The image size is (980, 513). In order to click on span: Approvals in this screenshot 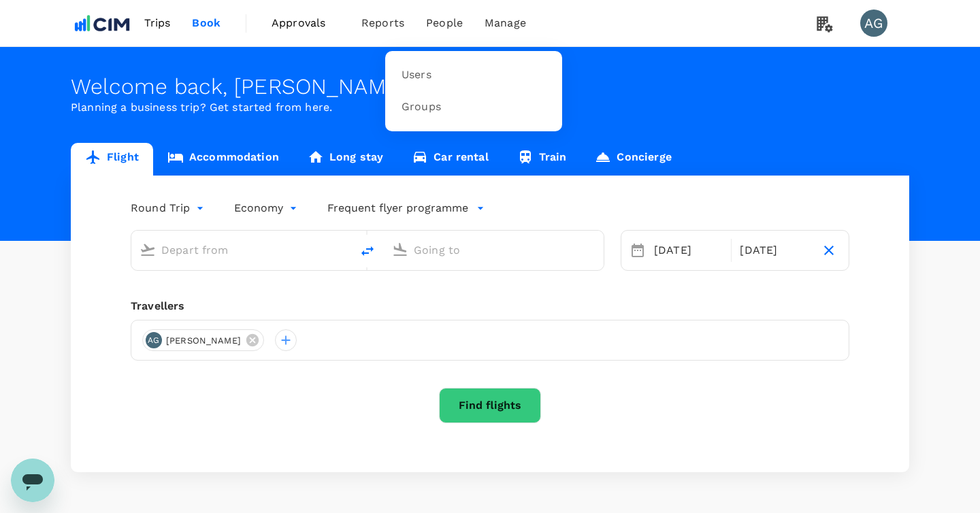, I will do `click(306, 23)`.